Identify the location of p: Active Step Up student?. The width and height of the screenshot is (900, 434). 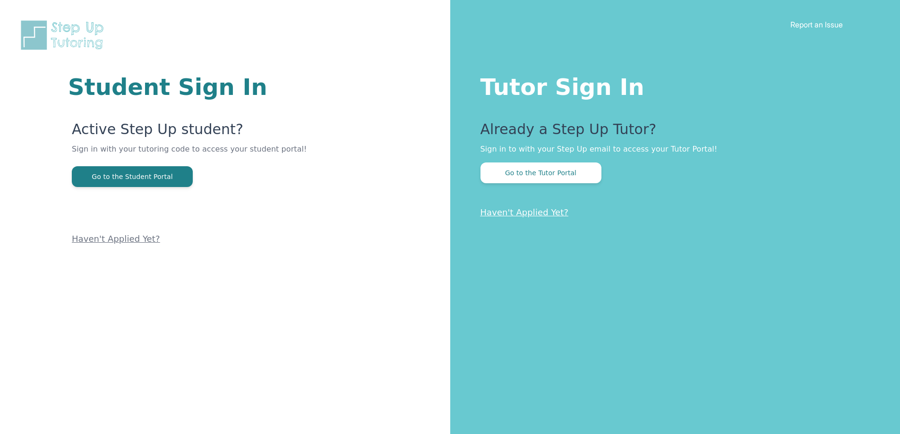
(204, 132).